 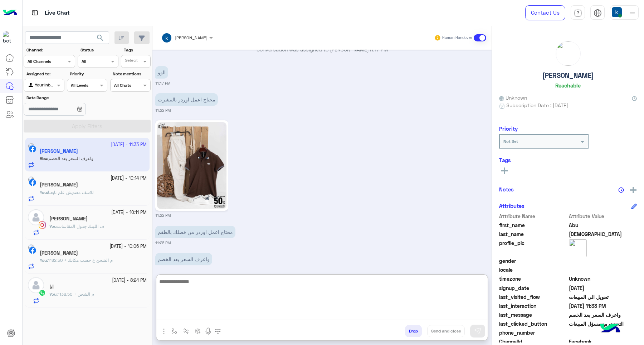 I want to click on p: Live Chat, so click(x=57, y=13).